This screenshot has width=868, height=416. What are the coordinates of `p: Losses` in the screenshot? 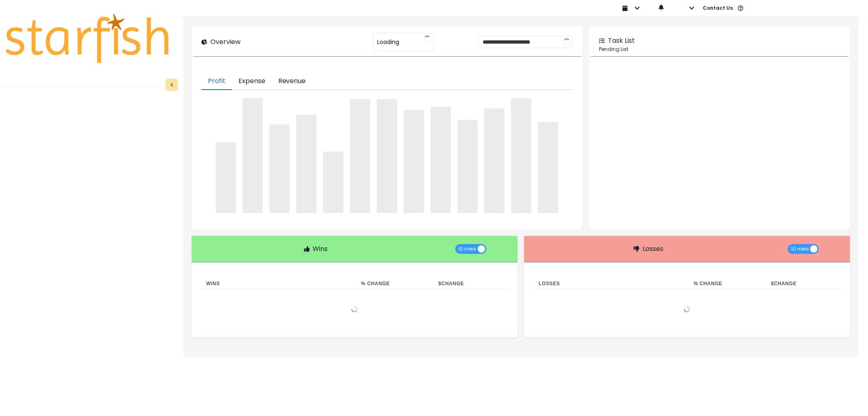 It's located at (653, 249).